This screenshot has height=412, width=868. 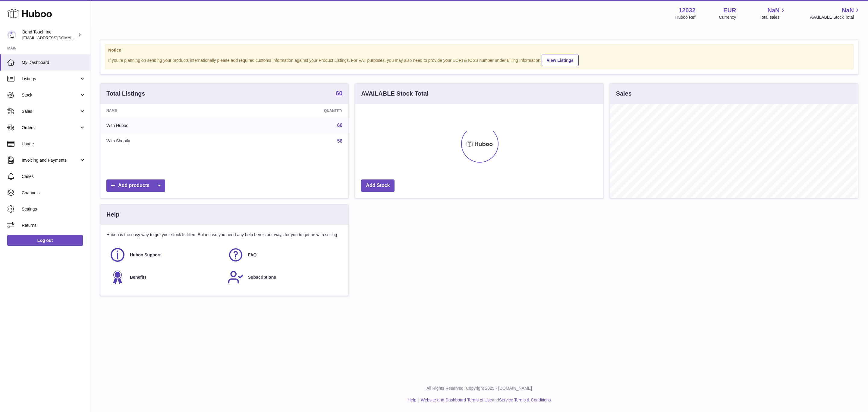 I want to click on a: Subscriptions, so click(x=283, y=277).